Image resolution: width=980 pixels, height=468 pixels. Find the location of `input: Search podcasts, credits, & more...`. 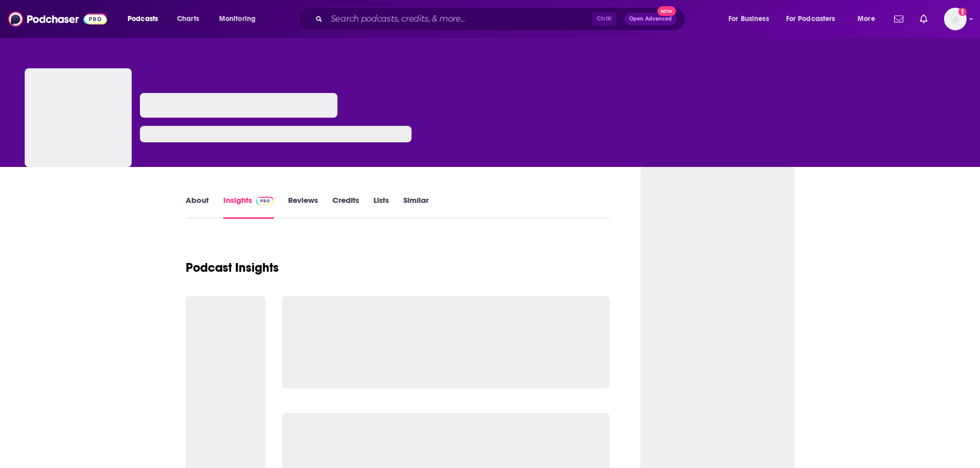

input: Search podcasts, credits, & more... is located at coordinates (459, 19).